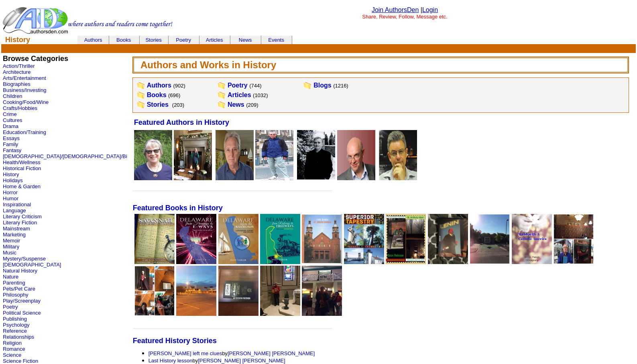 The image size is (637, 364). What do you see at coordinates (157, 94) in the screenshot?
I see `a: Books` at bounding box center [157, 94].